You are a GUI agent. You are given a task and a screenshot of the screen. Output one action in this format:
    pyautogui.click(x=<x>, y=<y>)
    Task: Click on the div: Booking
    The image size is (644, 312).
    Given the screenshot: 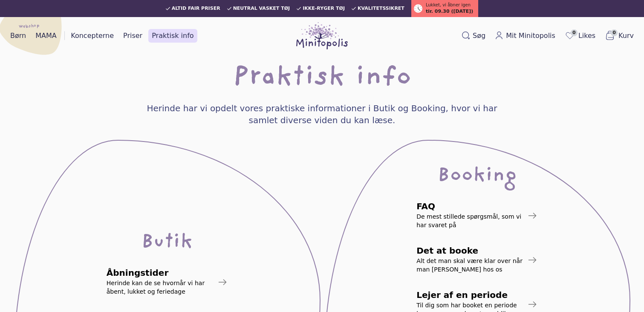 What is the action you would take?
    pyautogui.click(x=477, y=177)
    